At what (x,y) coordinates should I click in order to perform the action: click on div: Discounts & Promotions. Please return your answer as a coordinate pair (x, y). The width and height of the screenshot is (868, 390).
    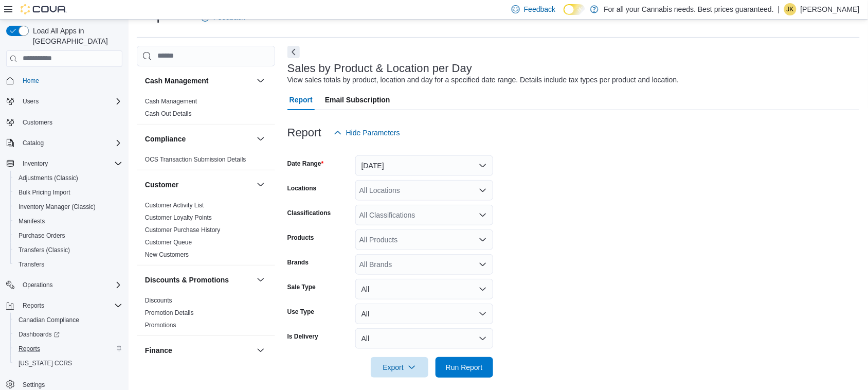
    Looking at the image, I should click on (206, 314).